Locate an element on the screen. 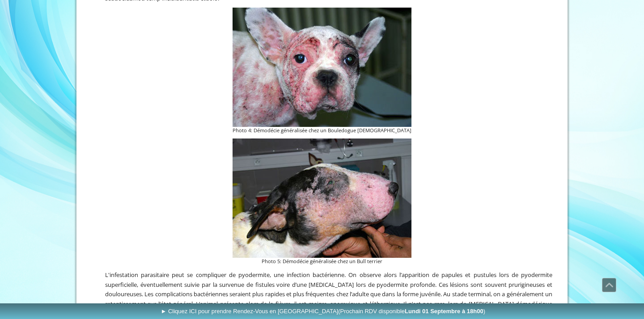 This screenshot has height=319, width=644. span: L'infestation parasitaire peut se compliquer de pyodermite, une infection bactérienne. On observe... is located at coordinates (329, 294).